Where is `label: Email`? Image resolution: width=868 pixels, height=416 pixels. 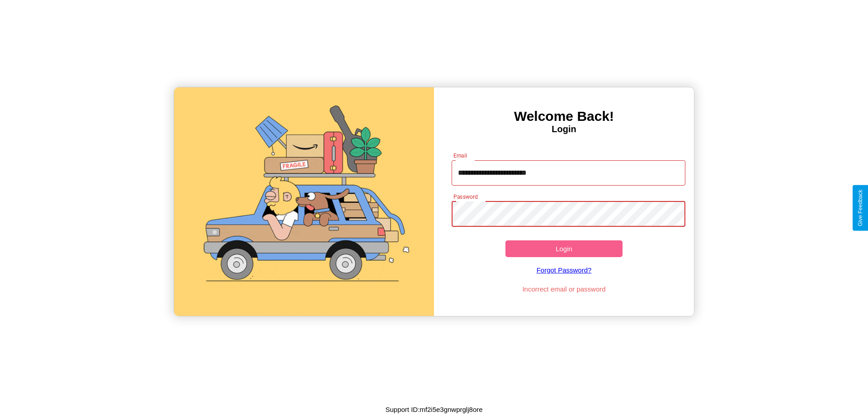 label: Email is located at coordinates (461, 155).